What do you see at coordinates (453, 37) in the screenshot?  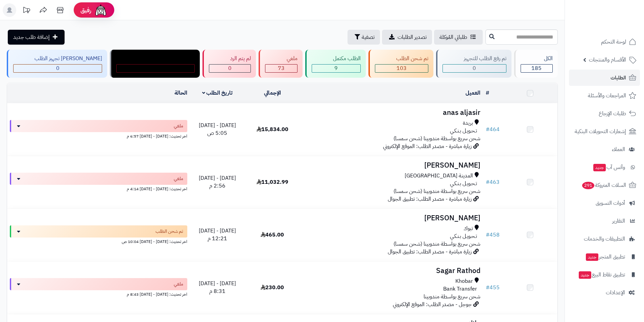 I see `span: طلباتي المُوكلة` at bounding box center [453, 37].